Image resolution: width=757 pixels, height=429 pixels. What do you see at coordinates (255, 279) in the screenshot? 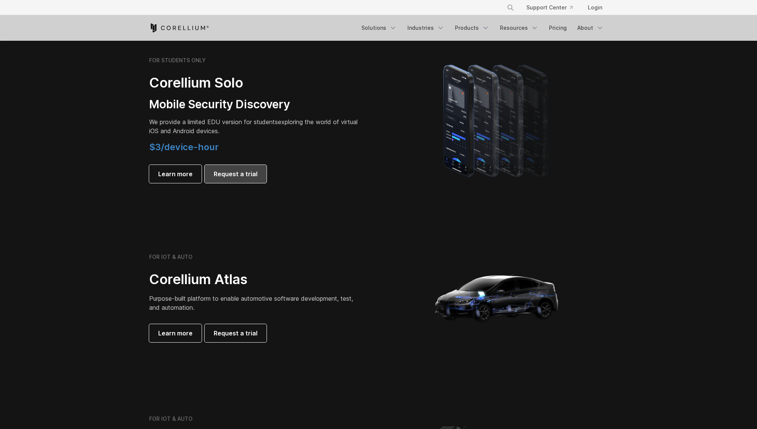
I see `h2: Corellium Atlas` at bounding box center [255, 279].